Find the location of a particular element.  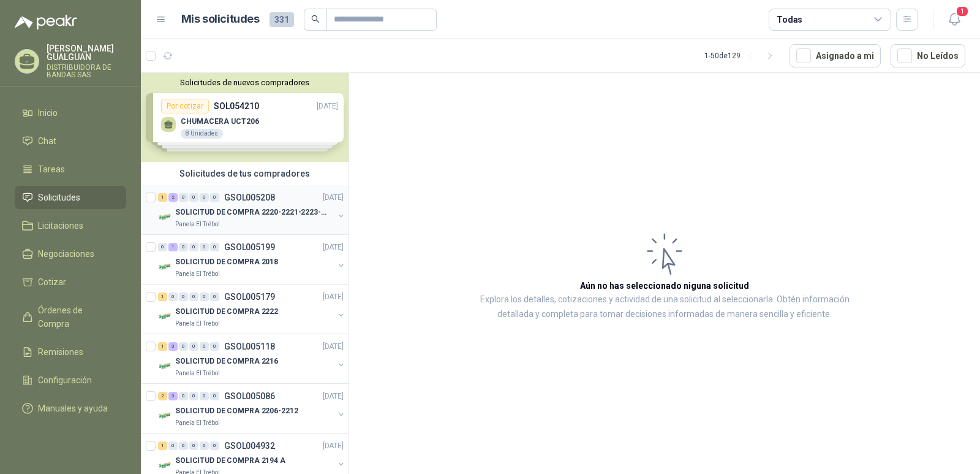

span: 1 is located at coordinates (962, 11).